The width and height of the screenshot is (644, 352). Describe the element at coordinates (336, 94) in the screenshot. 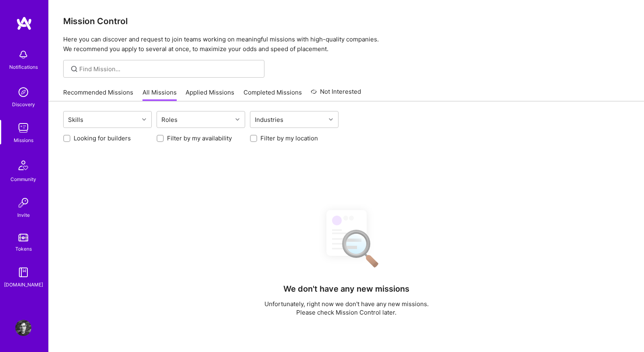

I see `a: Not Interested` at that location.